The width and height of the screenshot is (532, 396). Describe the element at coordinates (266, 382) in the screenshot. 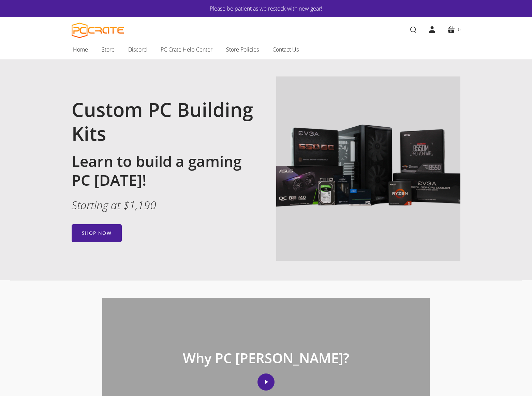

I see `button: Play video` at that location.